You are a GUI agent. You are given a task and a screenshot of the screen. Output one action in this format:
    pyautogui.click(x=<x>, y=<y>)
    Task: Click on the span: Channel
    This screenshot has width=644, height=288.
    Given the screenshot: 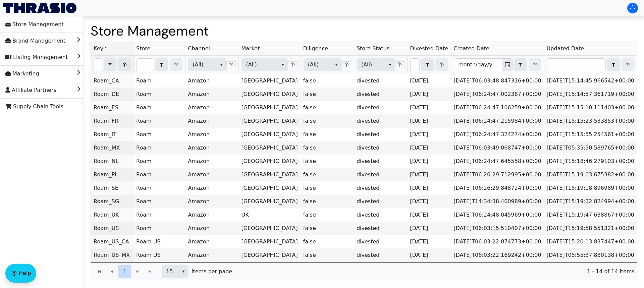 What is the action you would take?
    pyautogui.click(x=199, y=48)
    